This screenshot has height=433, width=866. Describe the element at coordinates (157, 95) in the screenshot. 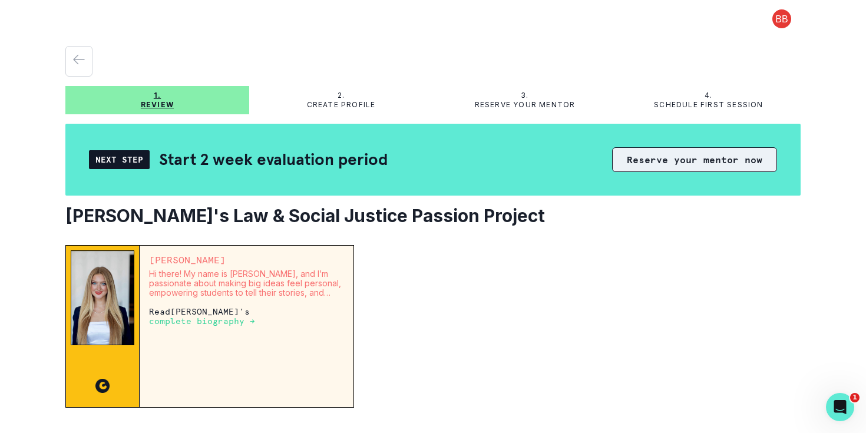

I see `p: 1.` at that location.